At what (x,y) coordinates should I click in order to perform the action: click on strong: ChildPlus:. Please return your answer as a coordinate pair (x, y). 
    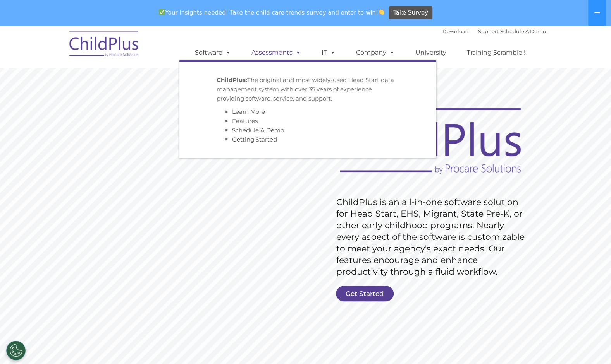
    Looking at the image, I should click on (232, 80).